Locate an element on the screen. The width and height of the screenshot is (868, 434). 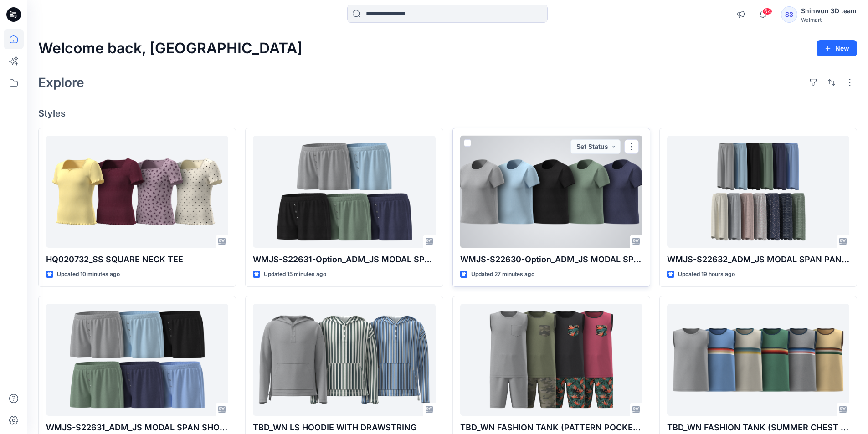
p: TBD_WN FASHION TANK (SUMMER CHEST STRIPE) is located at coordinates (759, 428).